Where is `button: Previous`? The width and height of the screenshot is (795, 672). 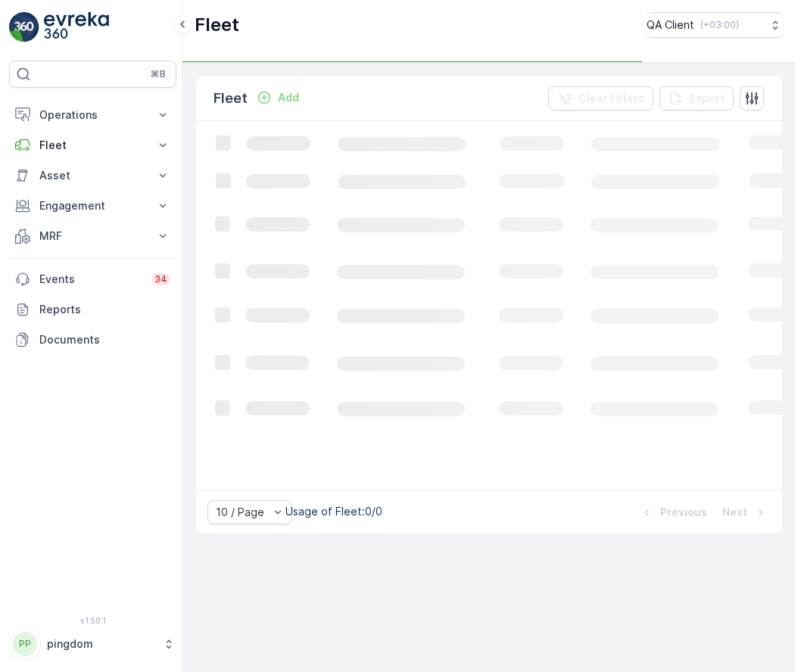
button: Previous is located at coordinates (673, 513).